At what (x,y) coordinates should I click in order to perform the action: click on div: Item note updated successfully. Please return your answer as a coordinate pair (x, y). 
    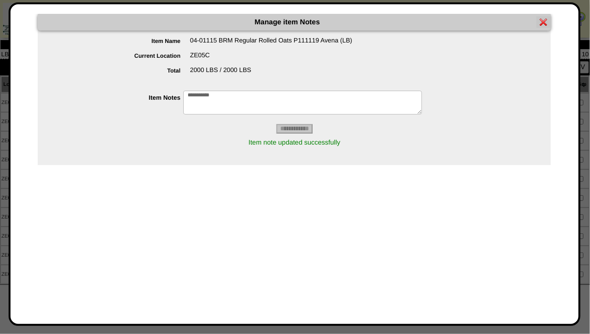
    Looking at the image, I should click on (294, 142).